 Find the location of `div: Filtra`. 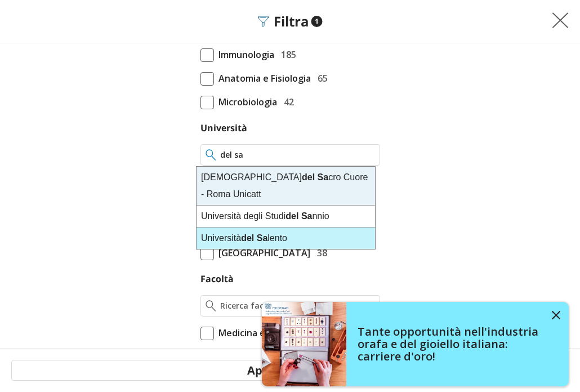

div: Filtra is located at coordinates (290, 21).